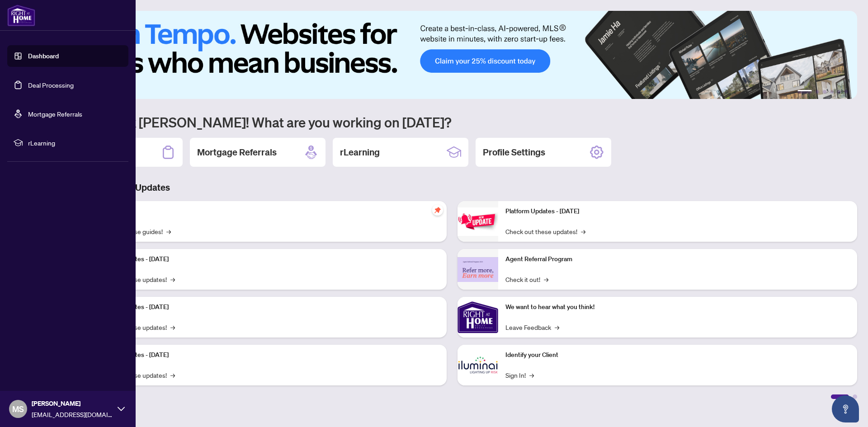  I want to click on img: Identify your Client, so click(478, 365).